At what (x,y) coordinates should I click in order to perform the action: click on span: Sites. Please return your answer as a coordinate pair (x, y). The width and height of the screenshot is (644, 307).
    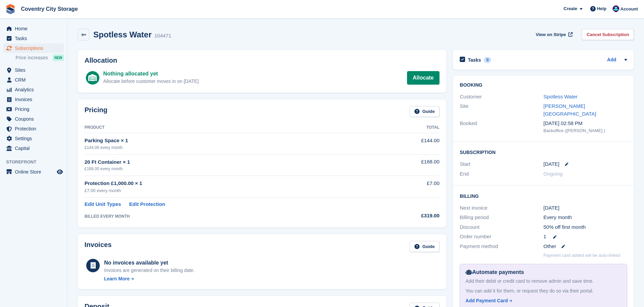
    Looking at the image, I should click on (35, 70).